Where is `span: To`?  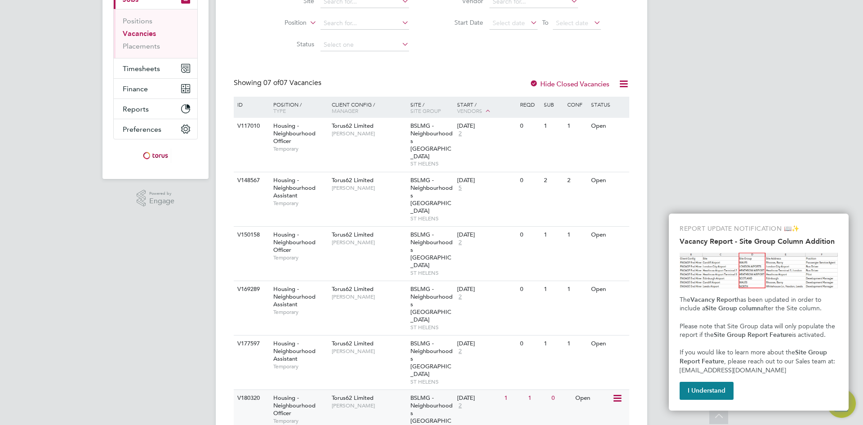
span: To is located at coordinates (545, 22).